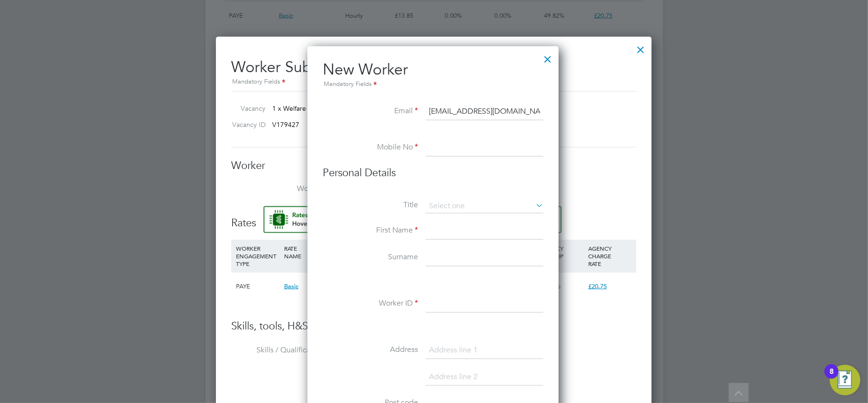  Describe the element at coordinates (317, 108) in the screenshot. I see `span: 1 x Welfare Labourer (Zone 1)` at that location.